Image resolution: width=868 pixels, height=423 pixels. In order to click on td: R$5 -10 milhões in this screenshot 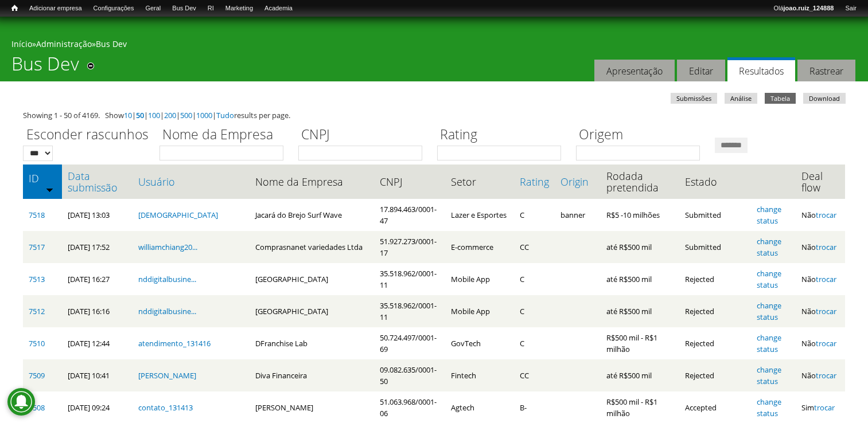, I will do `click(640, 215)`.